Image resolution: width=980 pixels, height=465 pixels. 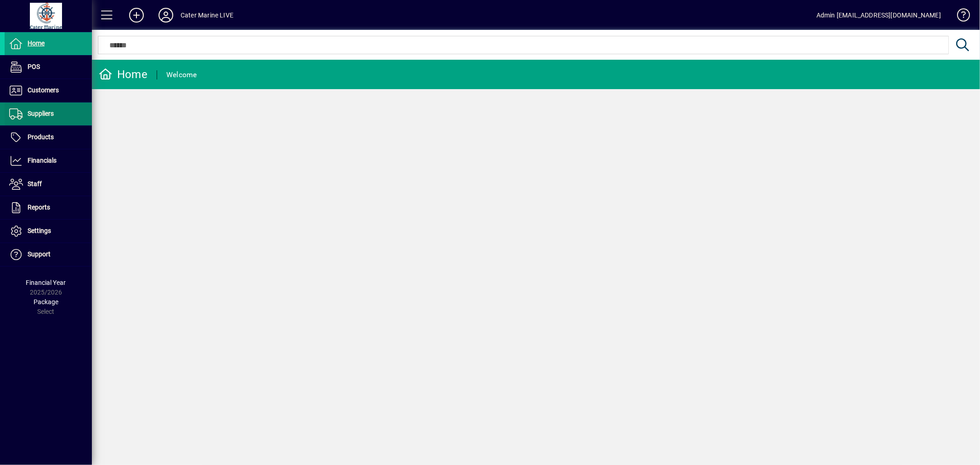 What do you see at coordinates (182, 75) in the screenshot?
I see `div: Welcome` at bounding box center [182, 75].